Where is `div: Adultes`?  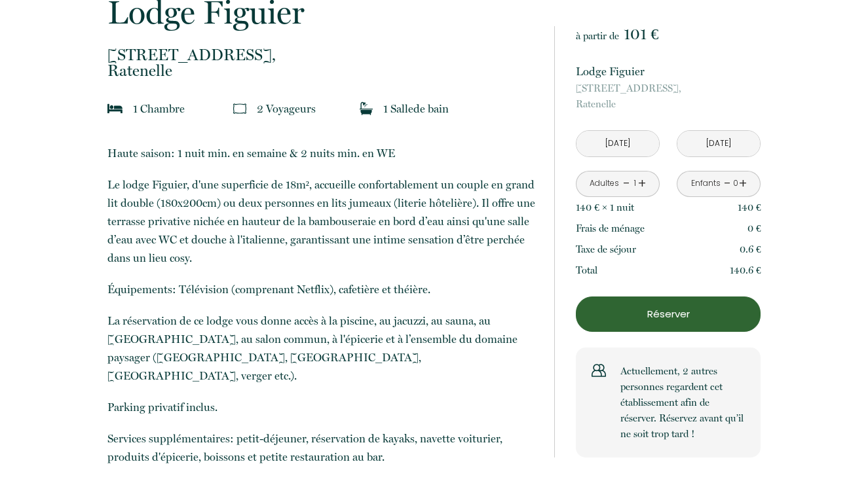 div: Adultes is located at coordinates (604, 183).